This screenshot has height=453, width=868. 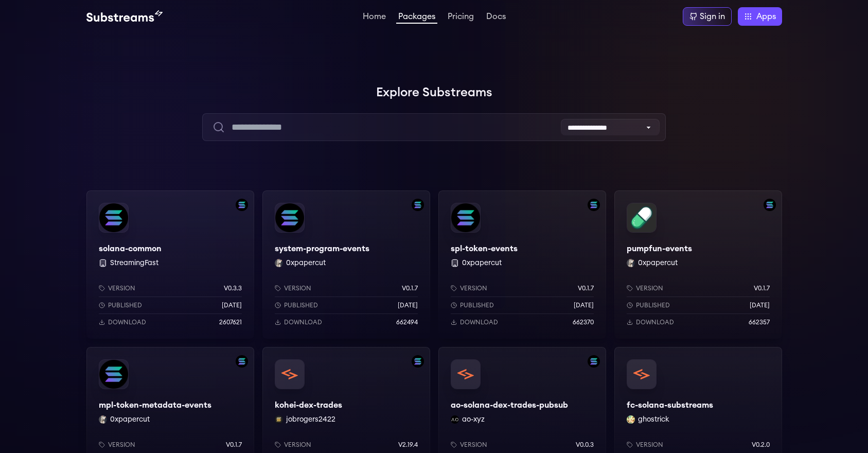 I want to click on p: 2607621, so click(x=230, y=323).